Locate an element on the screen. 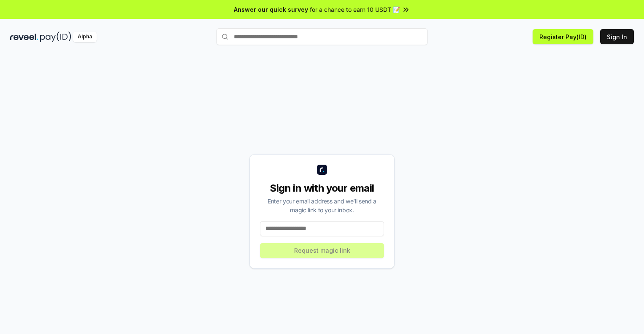  div: Enter your email address and we’ll send a magic link to your inbox. is located at coordinates (322, 206).